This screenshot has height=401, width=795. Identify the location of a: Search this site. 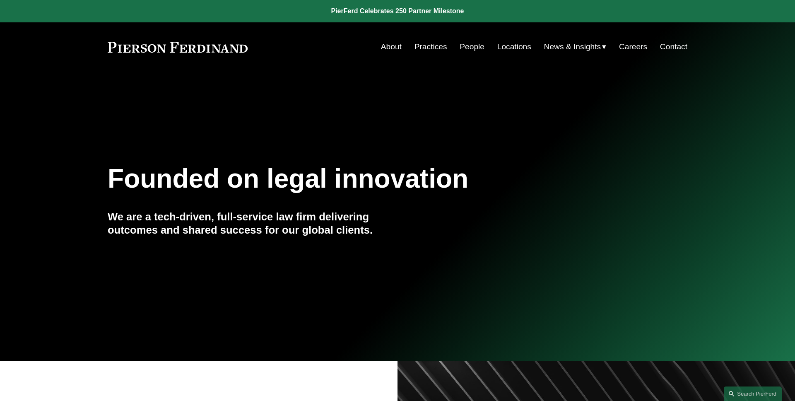
(753, 393).